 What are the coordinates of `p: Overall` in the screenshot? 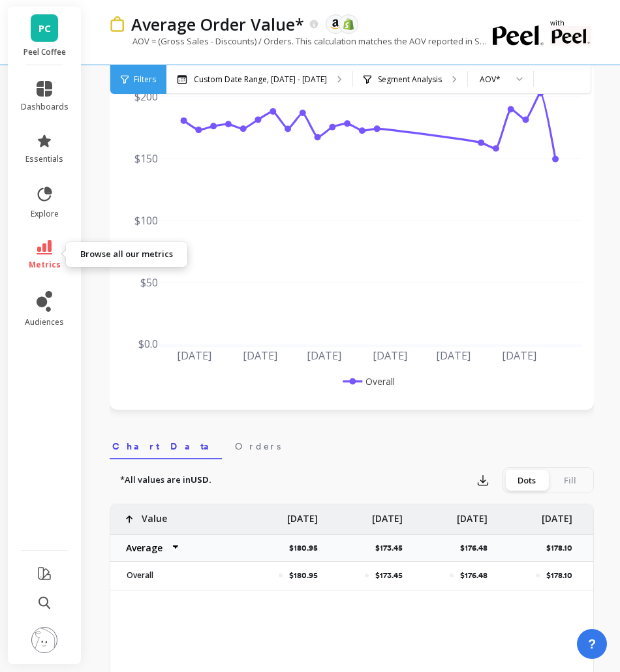 It's located at (176, 576).